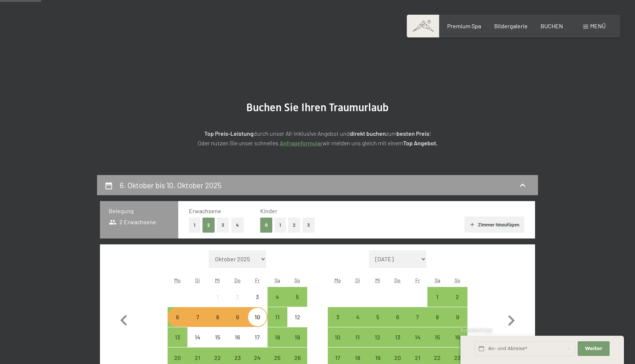 This screenshot has width=635, height=364. I want to click on abbr: Sonntag, so click(298, 280).